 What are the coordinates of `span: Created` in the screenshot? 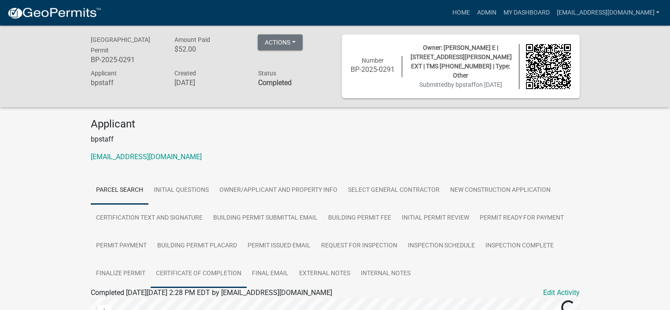 It's located at (185, 73).